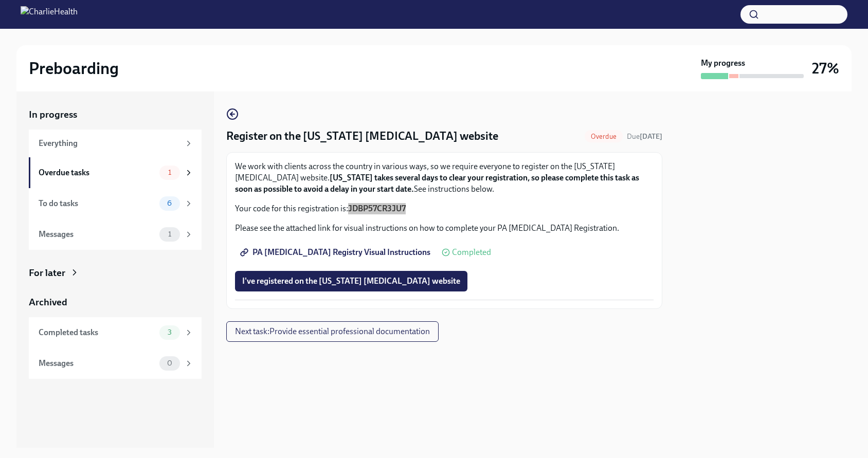  I want to click on a: Messages0, so click(115, 364).